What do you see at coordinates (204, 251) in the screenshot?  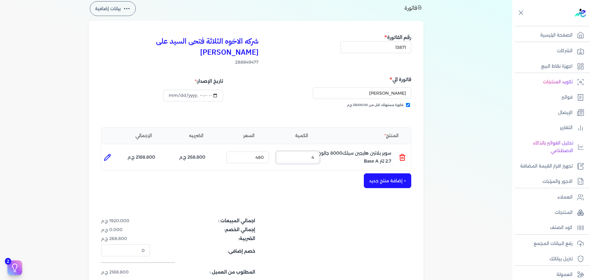 I see `dt: خصم إضافى:` at bounding box center [204, 251].